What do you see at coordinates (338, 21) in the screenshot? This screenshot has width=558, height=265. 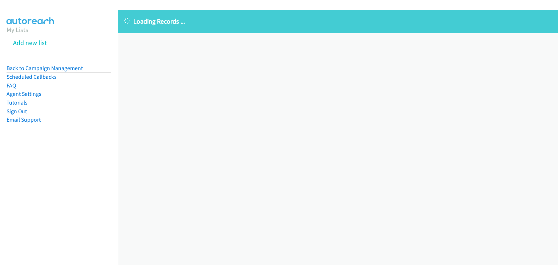 I see `p: Loading Records ...` at bounding box center [338, 21].